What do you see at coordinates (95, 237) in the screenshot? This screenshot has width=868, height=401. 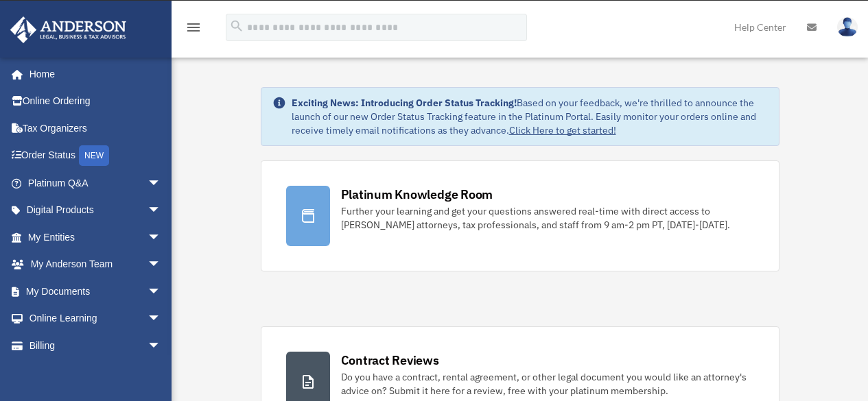 I see `a: My Entitiesarrow_drop_down` at bounding box center [95, 237].